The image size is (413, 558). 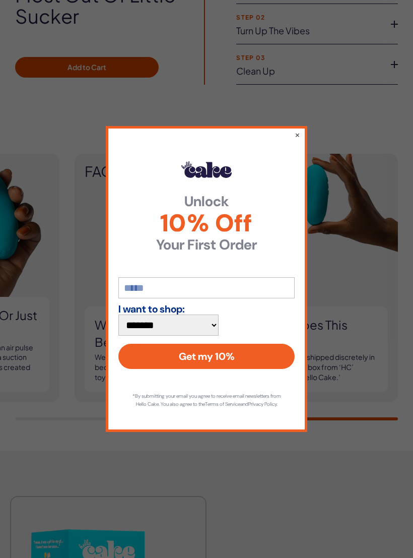 I want to click on a: Terms of Service, so click(x=223, y=404).